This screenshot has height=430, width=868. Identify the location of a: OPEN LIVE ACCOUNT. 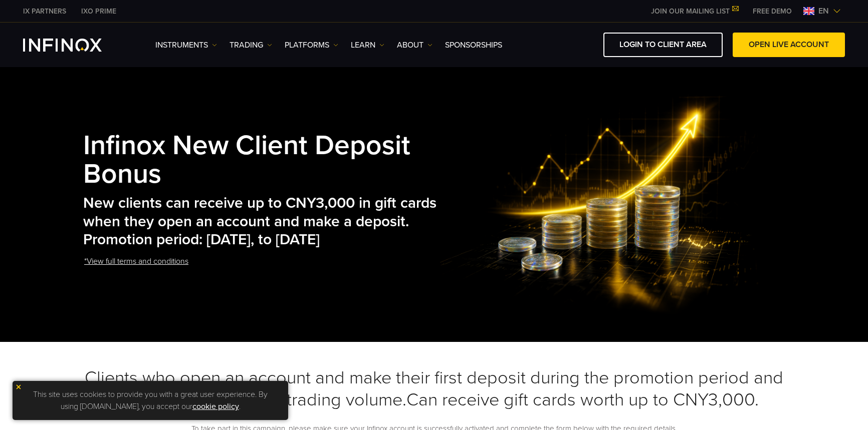
(789, 45).